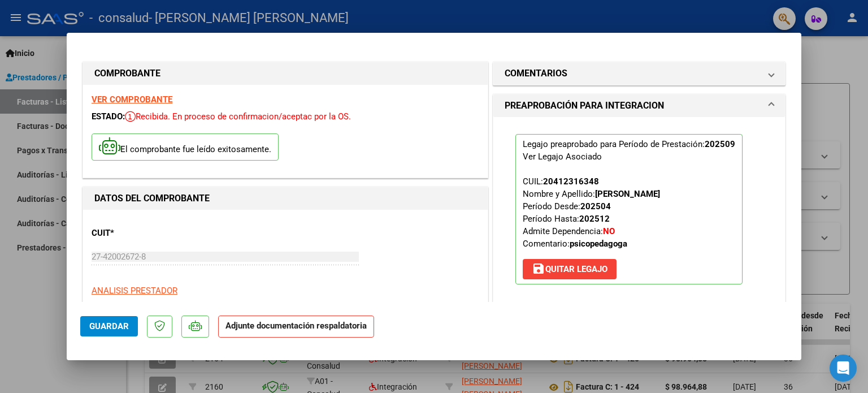 The height and width of the screenshot is (393, 868). Describe the element at coordinates (629, 209) in the screenshot. I see `p: Legajo preaprobado para Período de Prestación:` at that location.